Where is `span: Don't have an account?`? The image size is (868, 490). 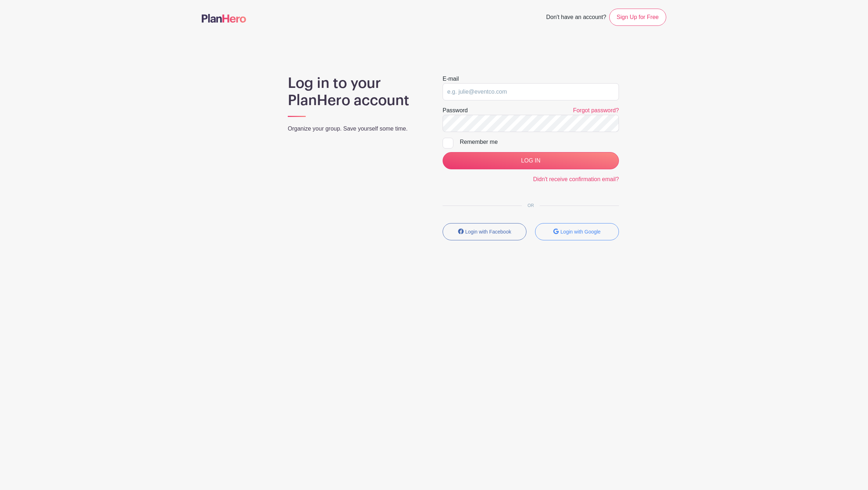 span: Don't have an account? is located at coordinates (576, 18).